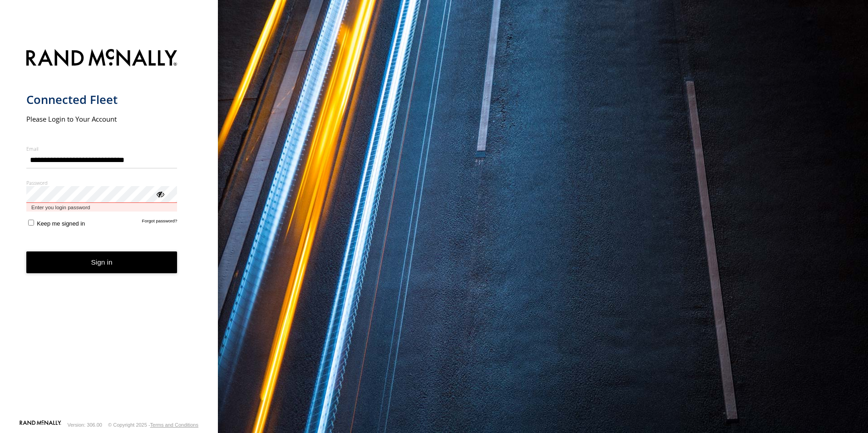 This screenshot has width=868, height=433. Describe the element at coordinates (160, 194) in the screenshot. I see `div: ViewPassword` at that location.